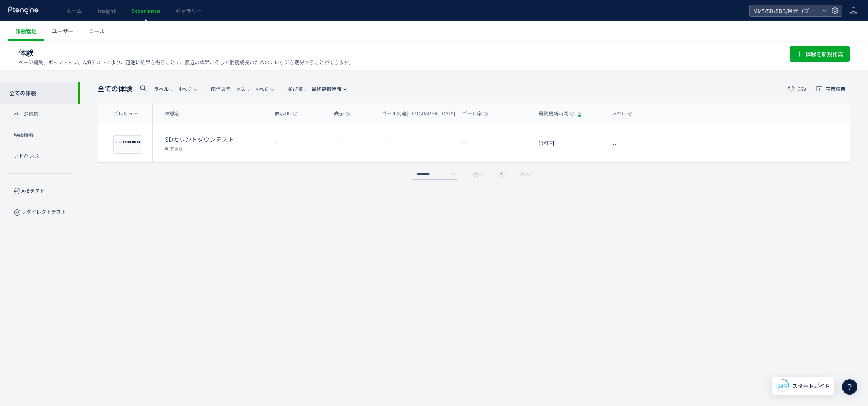  I want to click on span: 体験を新規作成, so click(824, 54).